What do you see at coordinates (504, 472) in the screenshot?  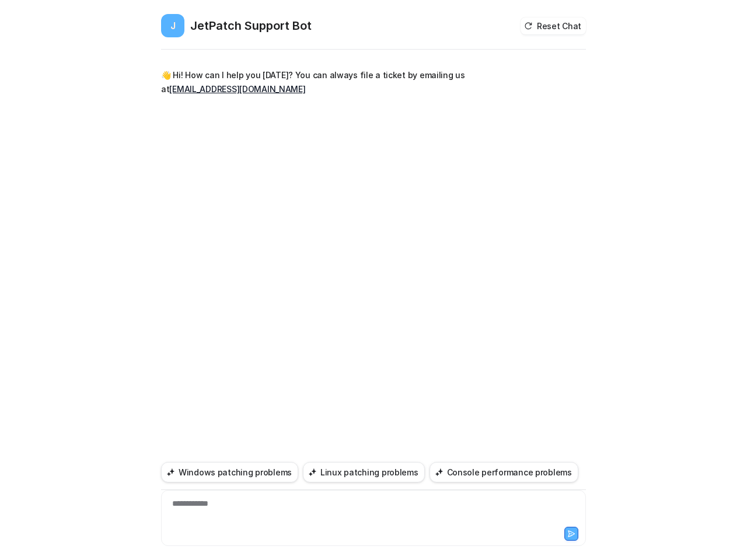 I see `button: Console performance problems` at bounding box center [504, 472].